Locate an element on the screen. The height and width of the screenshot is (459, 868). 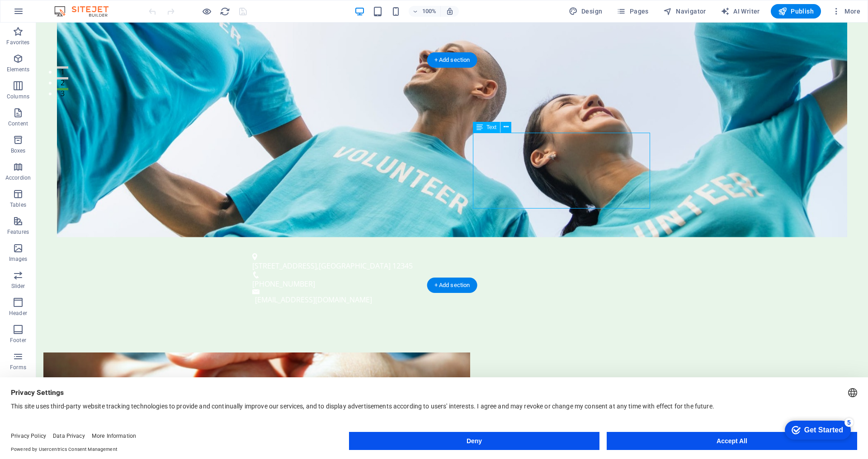
p: Accordion is located at coordinates (18, 178).